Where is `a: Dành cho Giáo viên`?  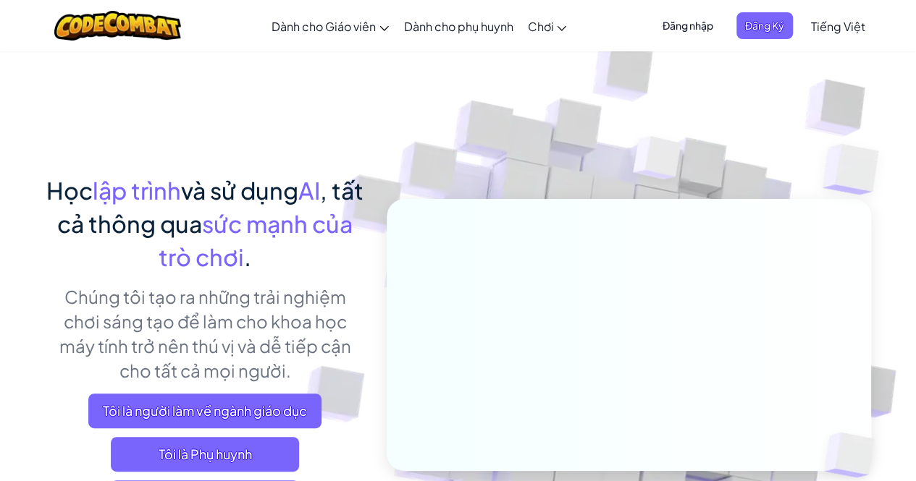 a: Dành cho Giáo viên is located at coordinates (330, 26).